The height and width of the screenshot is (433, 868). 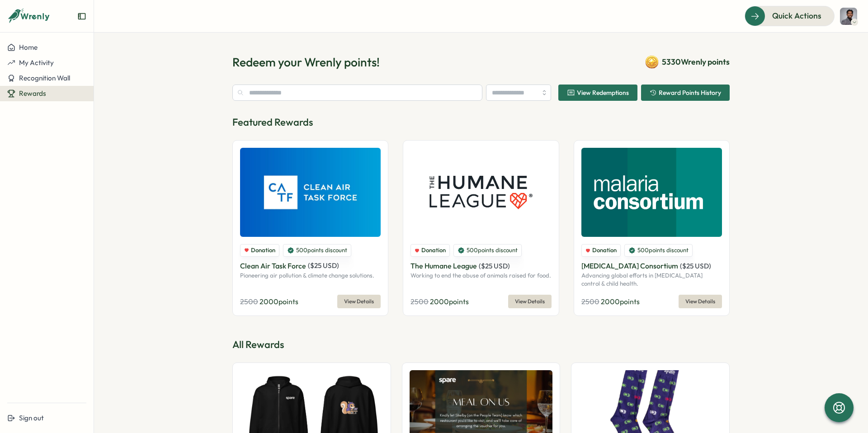 I want to click on img: Clean Air Task Force, so click(x=310, y=192).